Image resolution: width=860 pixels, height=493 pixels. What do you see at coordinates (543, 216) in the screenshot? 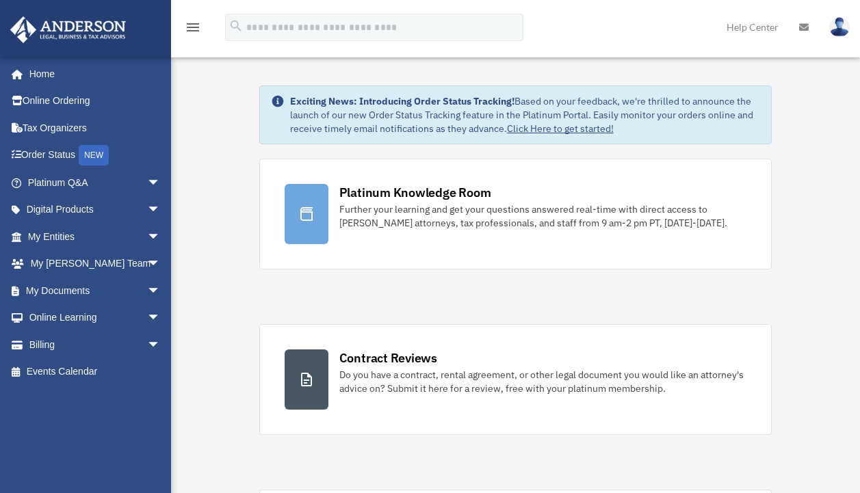
I see `div: Further your learning and get your questions answered real-time with direct access to [PERSON_NAM...` at bounding box center [543, 216].